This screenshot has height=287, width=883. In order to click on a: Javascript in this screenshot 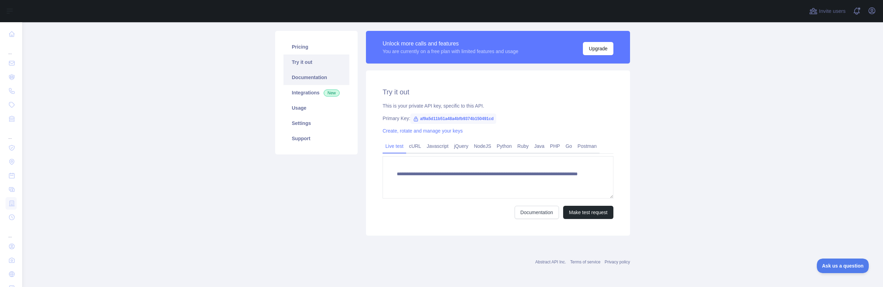, I will do `click(437, 146)`.